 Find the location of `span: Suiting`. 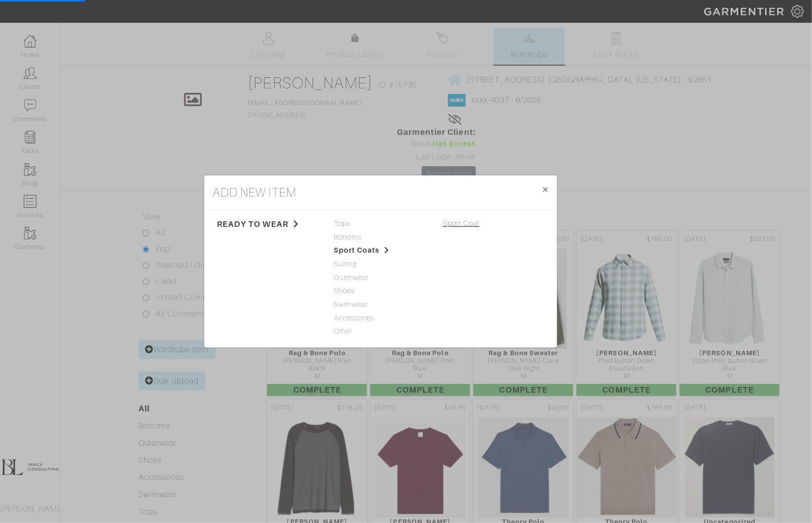

span: Suiting is located at coordinates (381, 265).